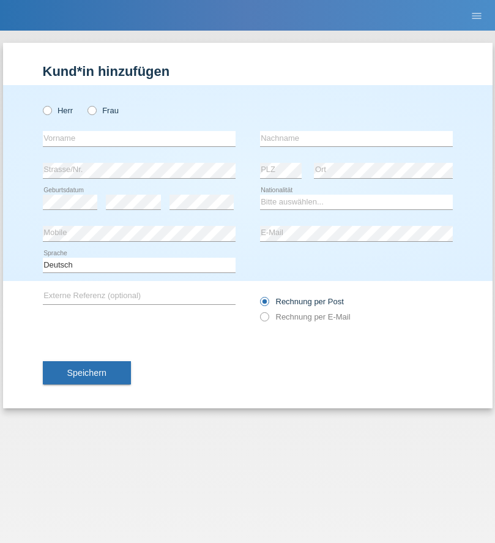 The image size is (495, 543). I want to click on i: menu, so click(477, 16).